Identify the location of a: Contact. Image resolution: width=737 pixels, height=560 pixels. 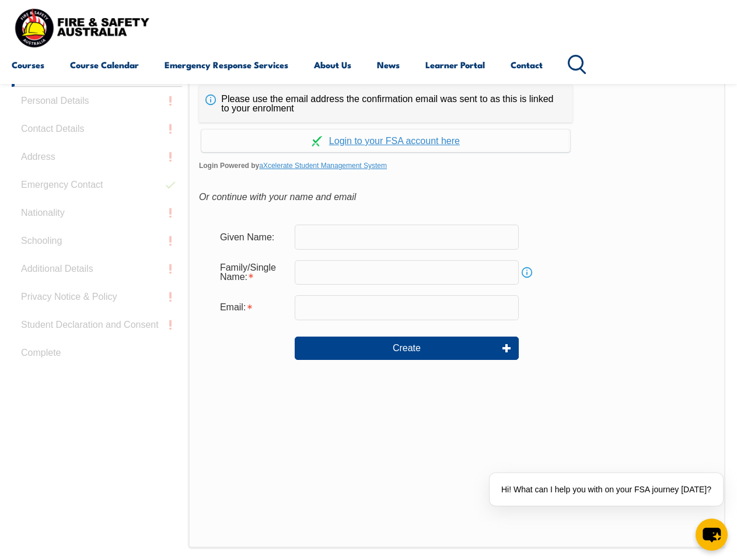
(526, 65).